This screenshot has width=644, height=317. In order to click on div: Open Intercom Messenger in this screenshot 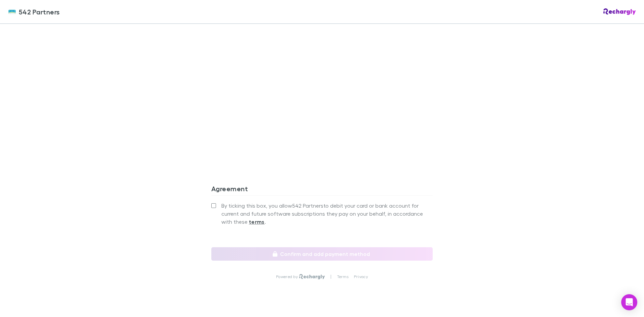, I will do `click(629, 302)`.